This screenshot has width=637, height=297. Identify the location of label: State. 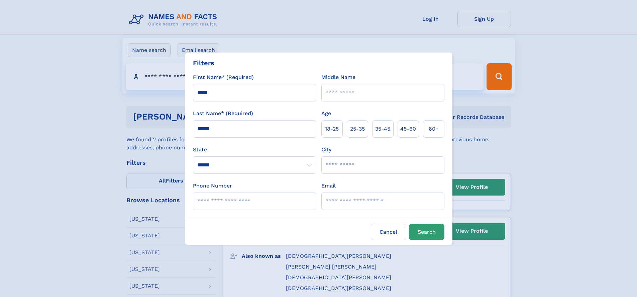
(255, 150).